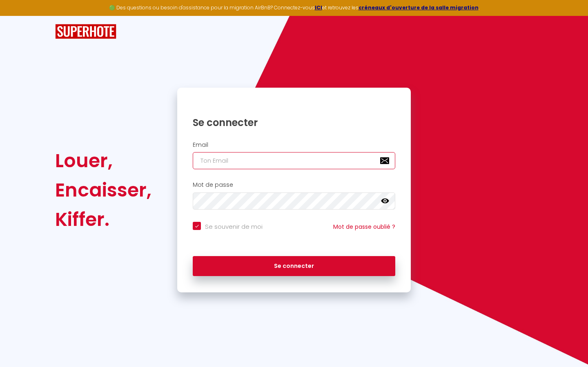 This screenshot has width=588, height=367. Describe the element at coordinates (294, 145) in the screenshot. I see `h2: Email` at that location.